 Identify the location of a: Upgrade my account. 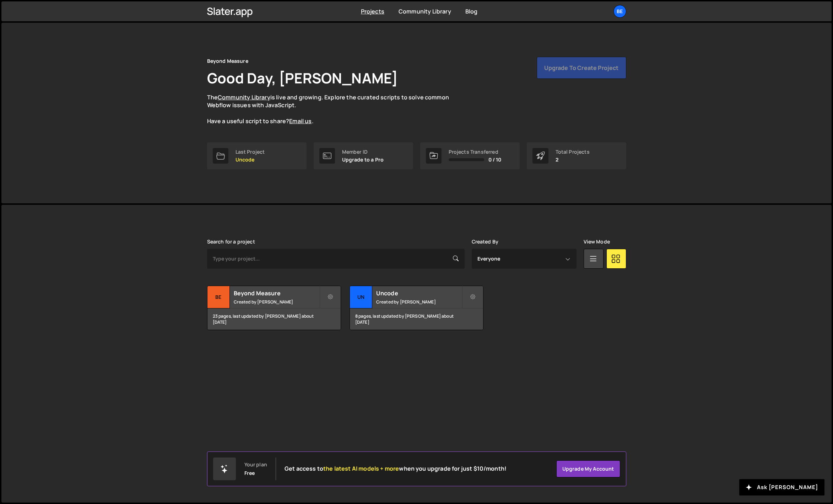
(588, 469).